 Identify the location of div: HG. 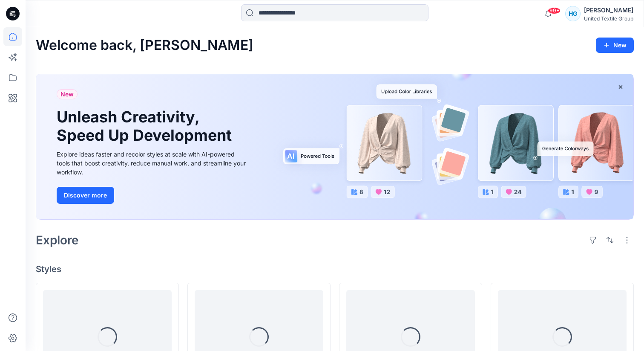
(572, 14).